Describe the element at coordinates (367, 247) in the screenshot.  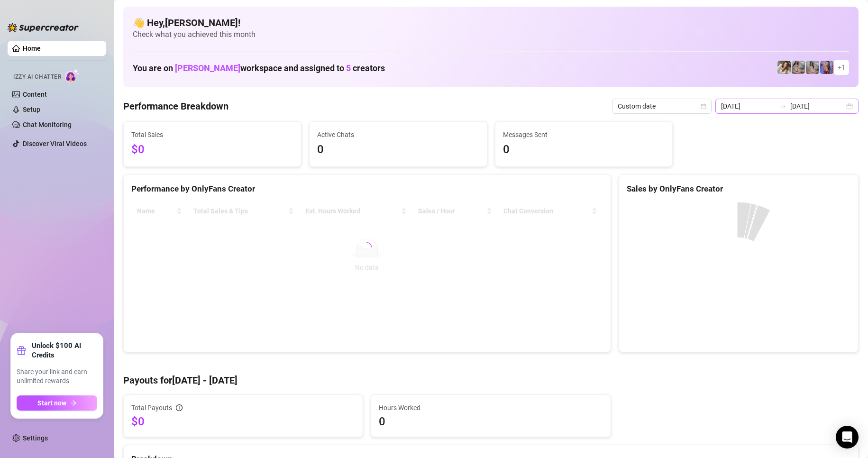
I see `span: loading` at that location.